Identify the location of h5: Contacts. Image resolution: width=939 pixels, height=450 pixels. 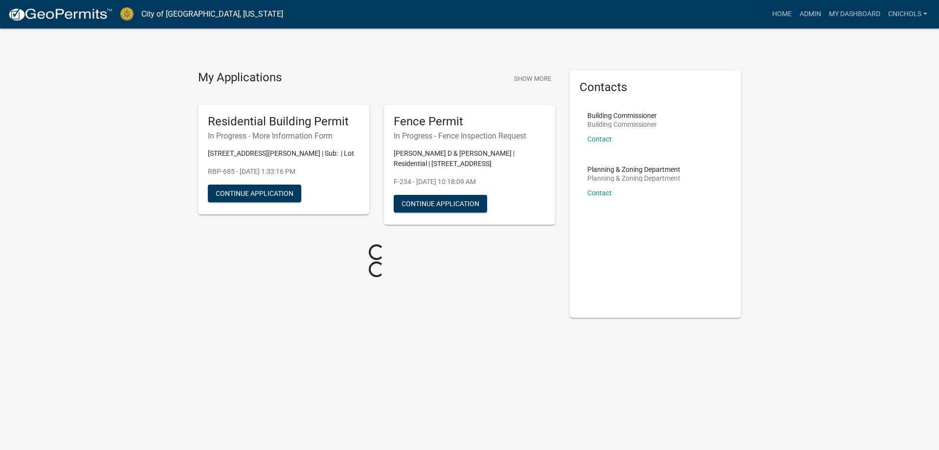
(655, 87).